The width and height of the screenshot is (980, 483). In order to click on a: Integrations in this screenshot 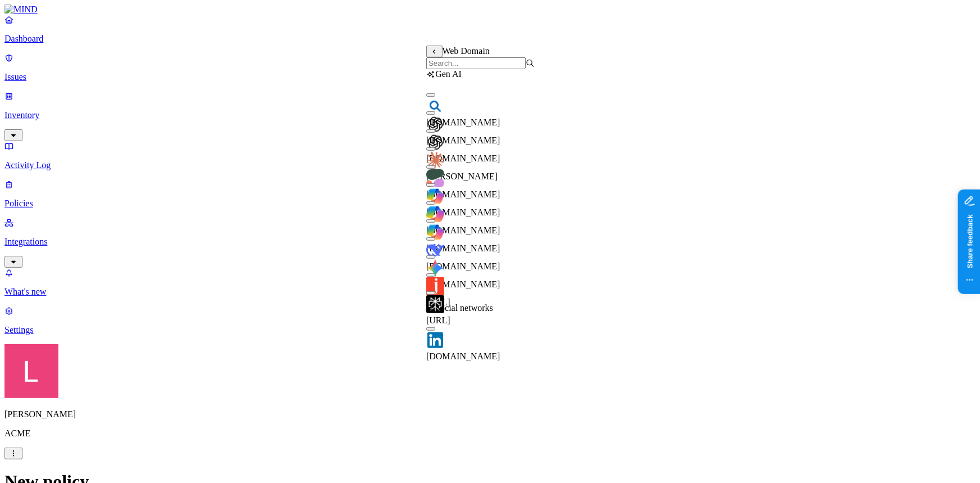, I will do `click(490, 242)`.